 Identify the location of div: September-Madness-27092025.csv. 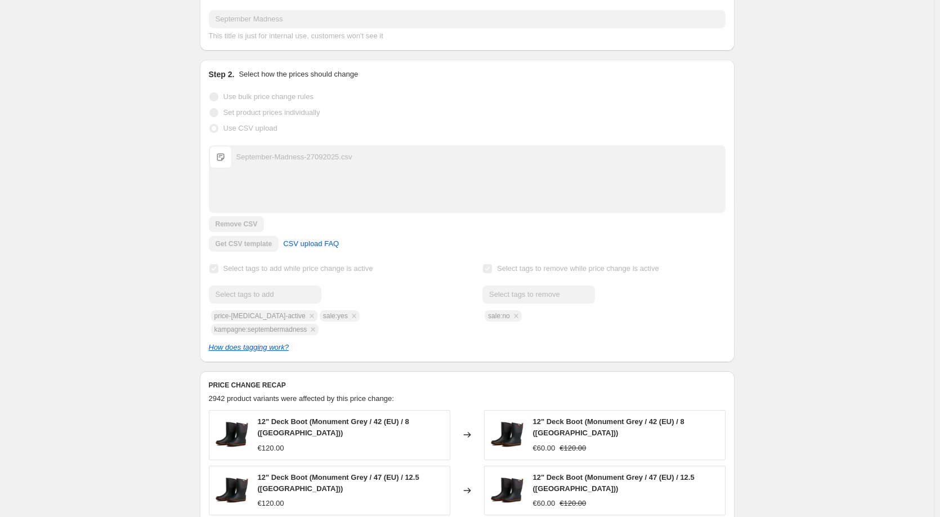
(294, 157).